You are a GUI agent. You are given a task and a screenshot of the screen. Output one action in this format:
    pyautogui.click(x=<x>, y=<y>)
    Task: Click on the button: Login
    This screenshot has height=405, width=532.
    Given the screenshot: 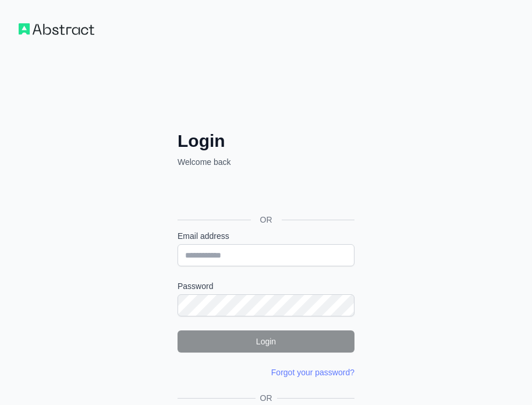 What is the action you would take?
    pyautogui.click(x=266, y=341)
    